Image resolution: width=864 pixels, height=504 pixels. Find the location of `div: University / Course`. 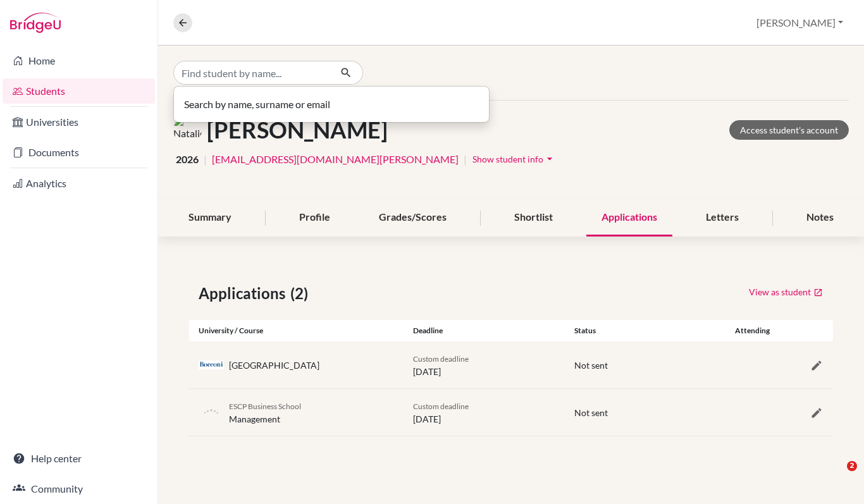

div: University / Course is located at coordinates (296, 330).